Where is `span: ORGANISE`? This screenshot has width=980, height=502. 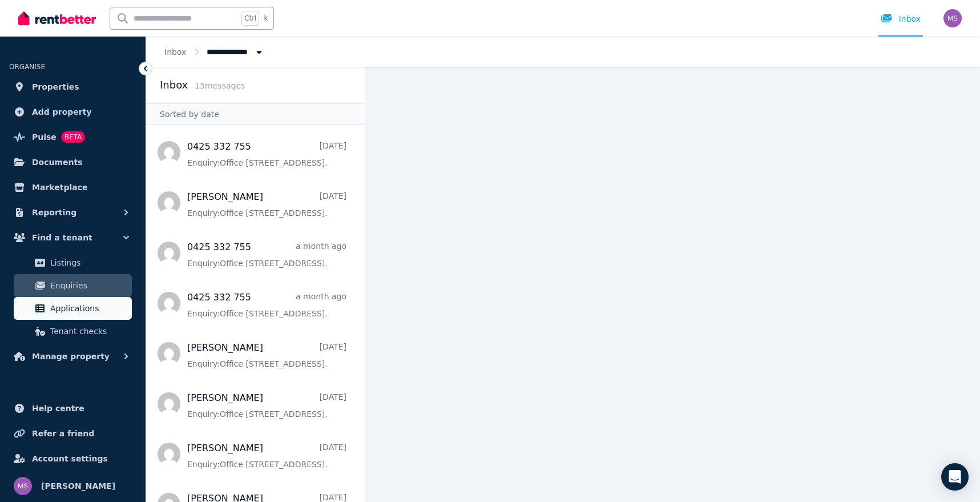
span: ORGANISE is located at coordinates (27, 67).